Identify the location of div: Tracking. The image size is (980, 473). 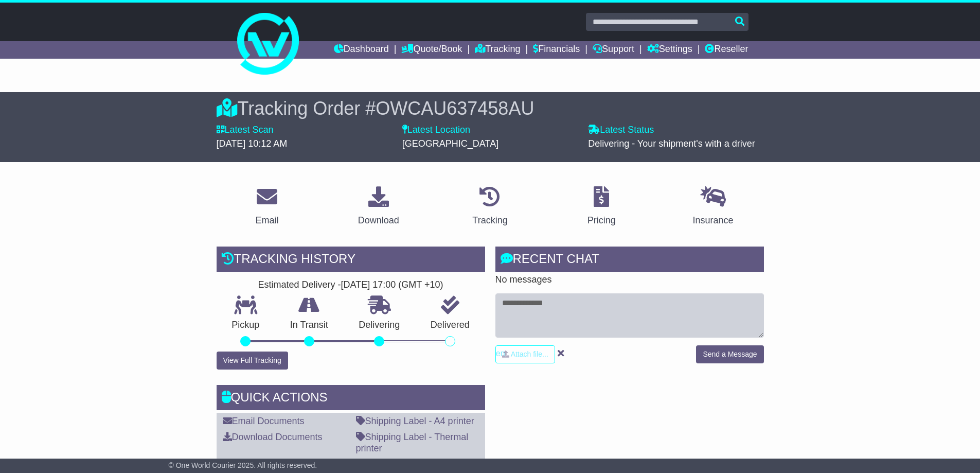
(490, 220).